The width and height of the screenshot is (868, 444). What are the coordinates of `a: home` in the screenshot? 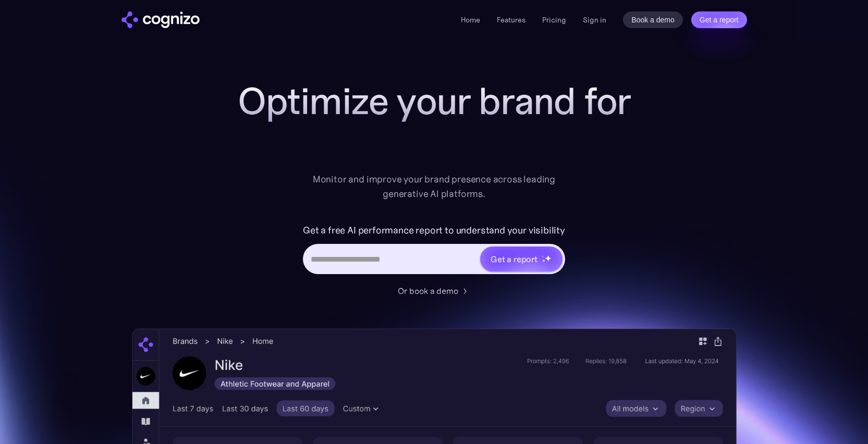 It's located at (160, 20).